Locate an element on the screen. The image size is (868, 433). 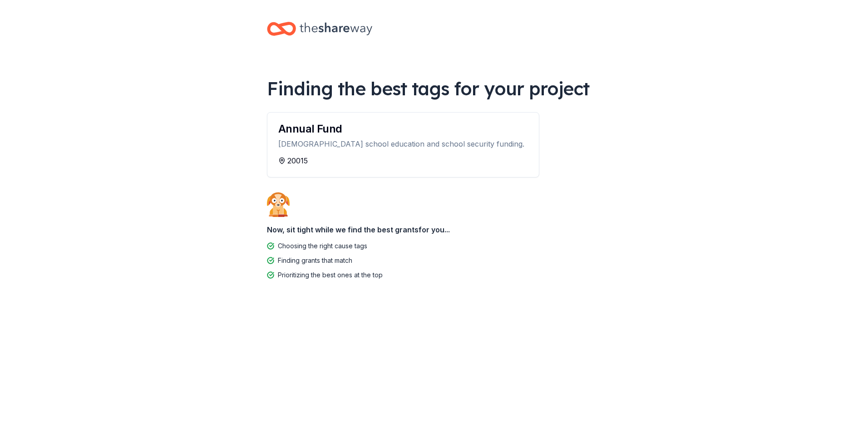
div: Finding the best tags for your project is located at coordinates (434, 88).